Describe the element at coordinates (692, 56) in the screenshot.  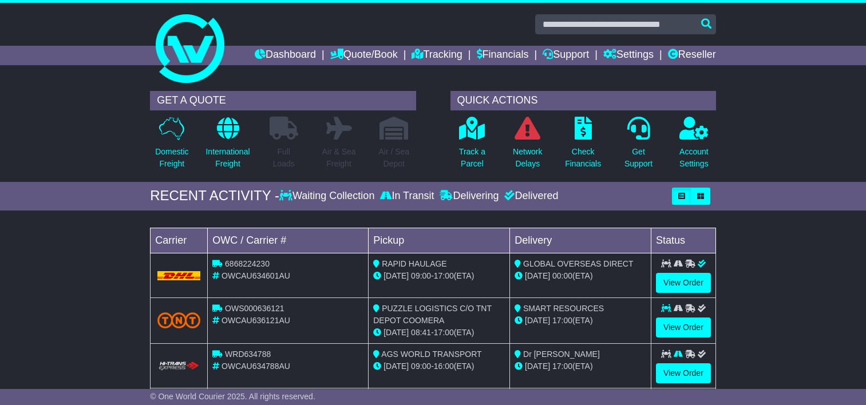
I see `a: Reseller` at that location.